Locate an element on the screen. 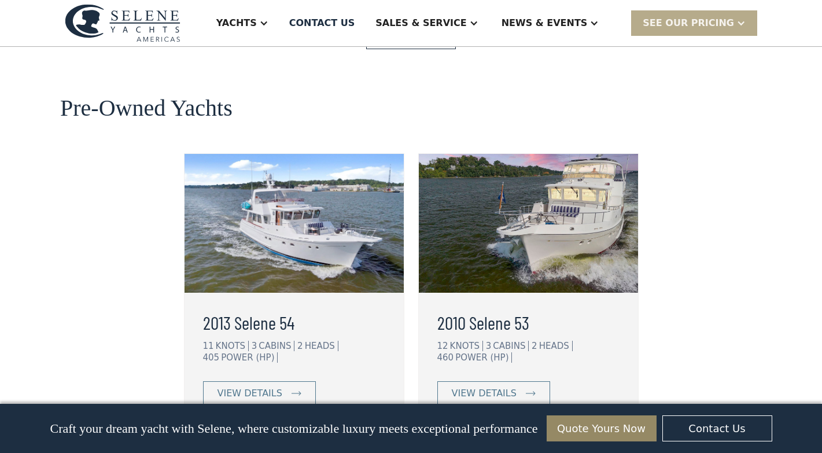 The image size is (822, 453). div: Contact US is located at coordinates (322, 23).